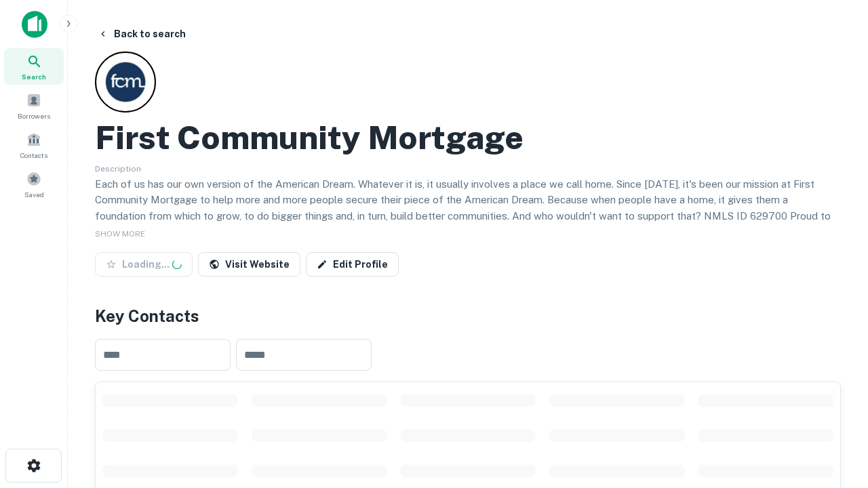  Describe the element at coordinates (118, 169) in the screenshot. I see `span: Description` at that location.